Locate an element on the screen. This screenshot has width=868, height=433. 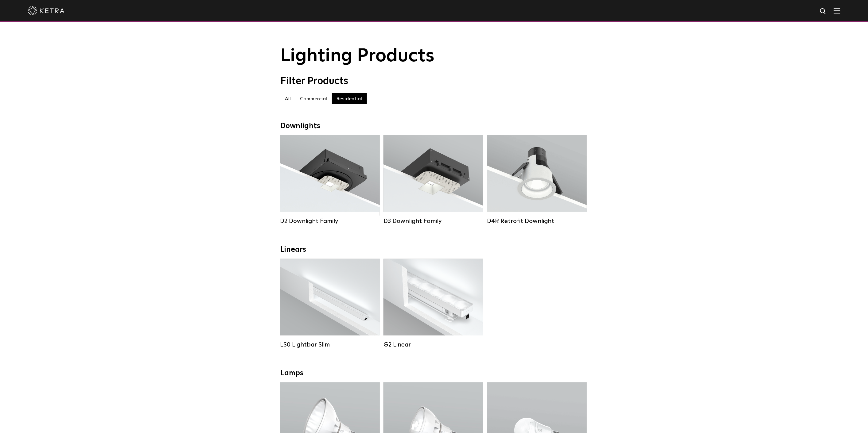
a: D4R Retrofit Downlight Lumen Output:800Colors:White / BlackBeam Angles:15° / 25° / 40° / 60°Watta... is located at coordinates (536, 180).